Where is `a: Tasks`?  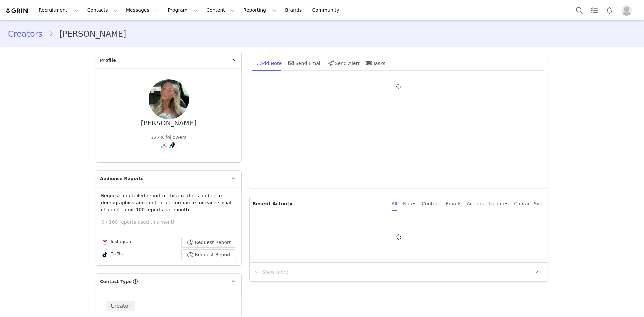 a: Tasks is located at coordinates (595, 10).